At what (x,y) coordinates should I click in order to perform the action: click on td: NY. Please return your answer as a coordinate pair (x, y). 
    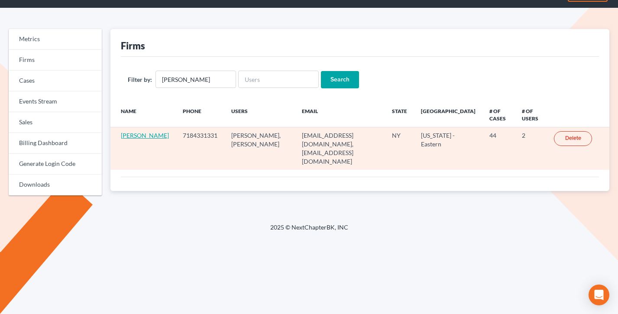
    Looking at the image, I should click on (400, 149).